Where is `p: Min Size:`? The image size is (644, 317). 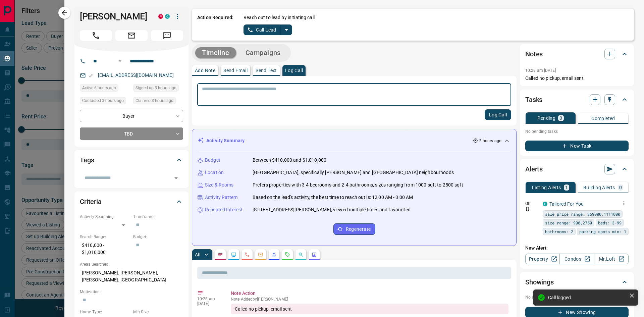 p: Min Size: is located at coordinates (158, 312).